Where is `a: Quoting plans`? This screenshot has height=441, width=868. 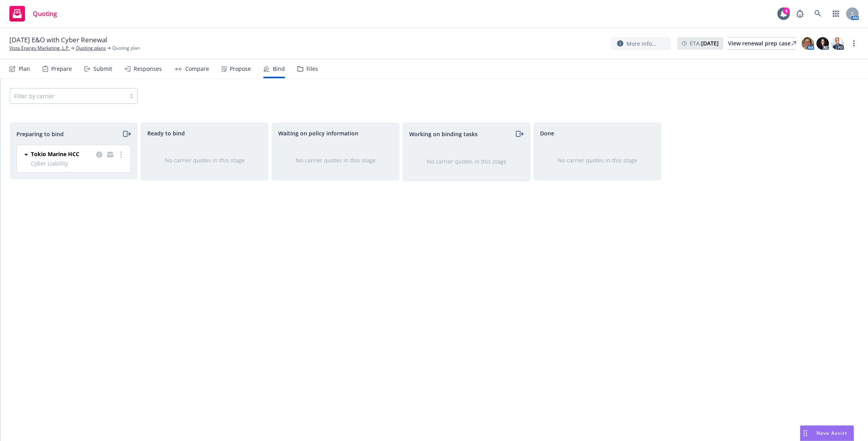 a: Quoting plans is located at coordinates (91, 48).